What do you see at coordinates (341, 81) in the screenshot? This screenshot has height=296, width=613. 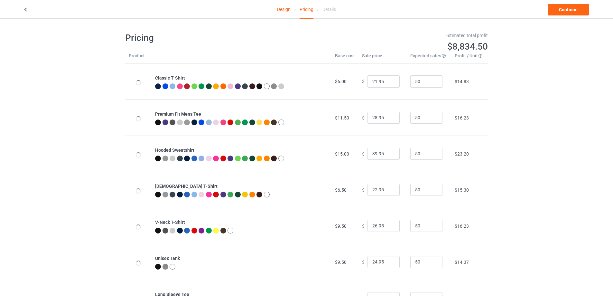 I see `span: $6.00` at bounding box center [341, 81].